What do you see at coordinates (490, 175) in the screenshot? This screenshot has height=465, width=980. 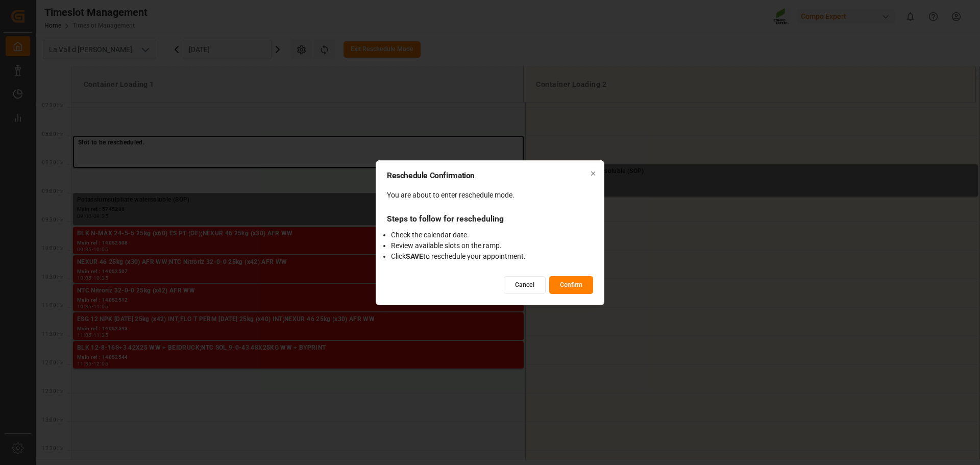 I see `h2: Reschedule Confirmation` at bounding box center [490, 175].